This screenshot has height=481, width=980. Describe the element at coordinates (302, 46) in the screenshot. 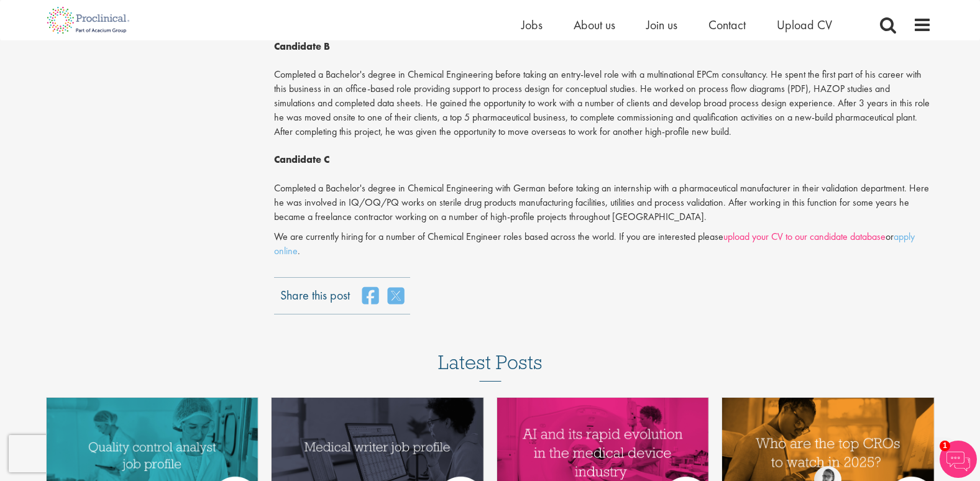

I see `b: Candidate B` at that location.